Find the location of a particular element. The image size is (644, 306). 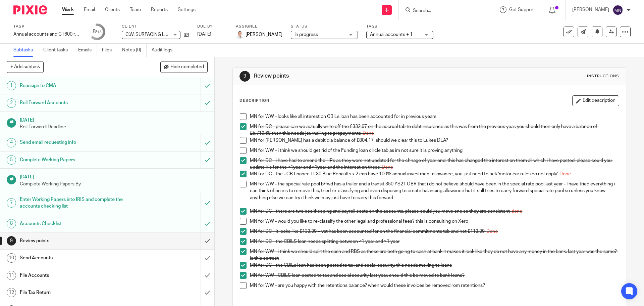

div: 7 is located at coordinates (11, 203).